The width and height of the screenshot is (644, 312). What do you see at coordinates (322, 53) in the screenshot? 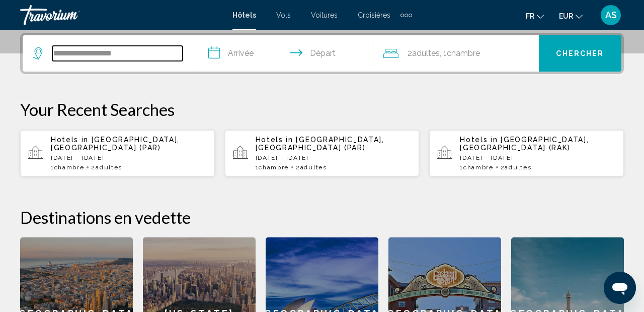
I see `div: Search widget` at bounding box center [322, 53].